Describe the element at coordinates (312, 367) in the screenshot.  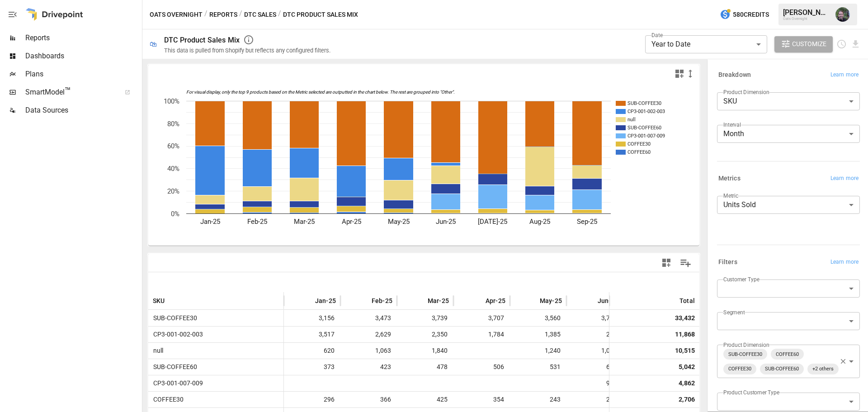
I see `span: 373` at that location.